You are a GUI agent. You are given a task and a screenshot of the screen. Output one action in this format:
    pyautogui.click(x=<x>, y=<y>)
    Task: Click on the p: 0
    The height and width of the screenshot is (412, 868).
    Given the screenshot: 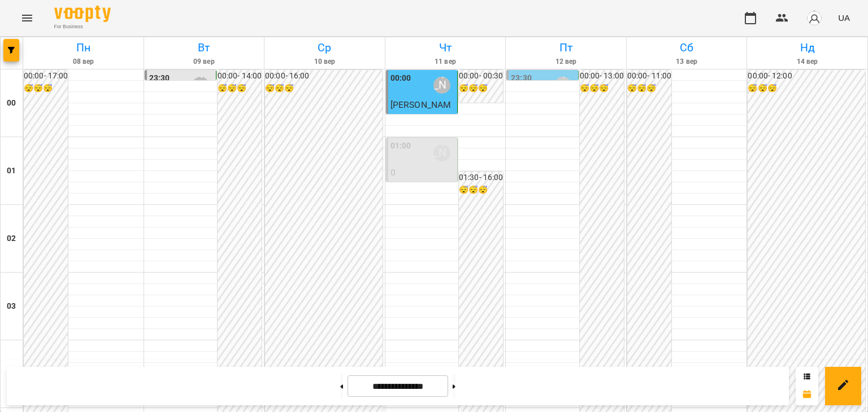 What is the action you would take?
    pyautogui.click(x=423, y=173)
    